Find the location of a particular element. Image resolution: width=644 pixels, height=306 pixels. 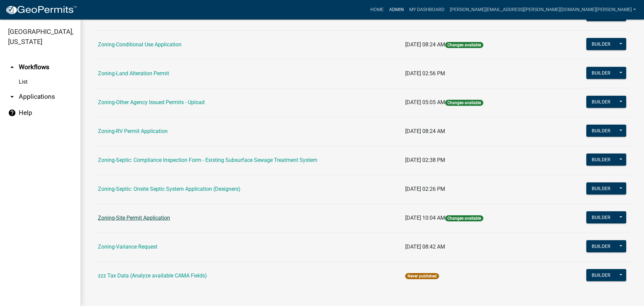

a: Zoning-Septic: Compliance Inspection Form - Existing Subsurface Sewage Treatment System is located at coordinates (208, 159).